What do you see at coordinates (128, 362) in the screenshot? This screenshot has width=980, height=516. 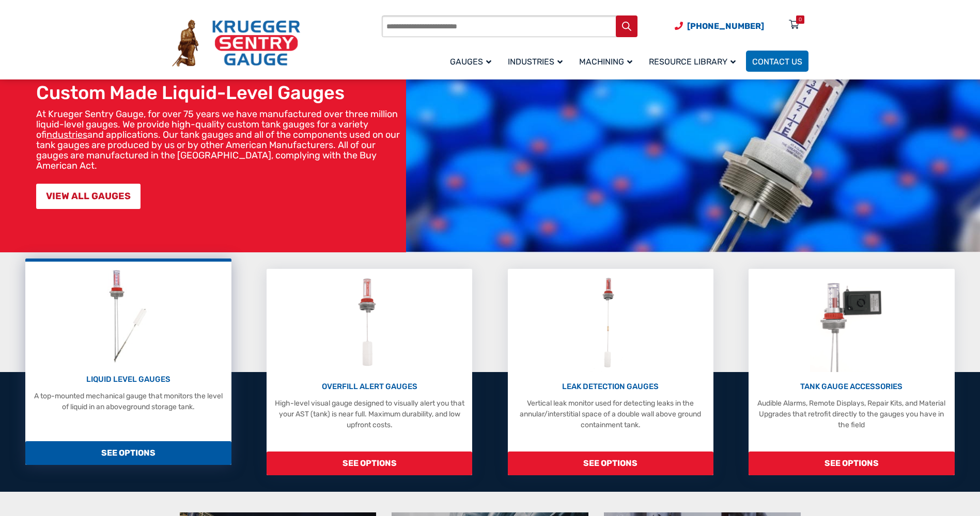 I see `a: Liquid Level Gauges LIQUID LEVEL GAUGES A top-mounted mechanical gauge that monitors the level of...` at bounding box center [128, 362].